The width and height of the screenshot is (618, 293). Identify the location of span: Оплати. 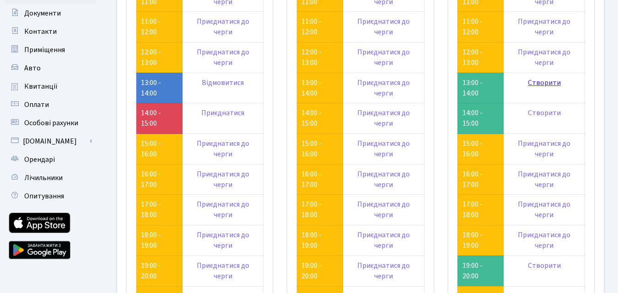
(37, 105).